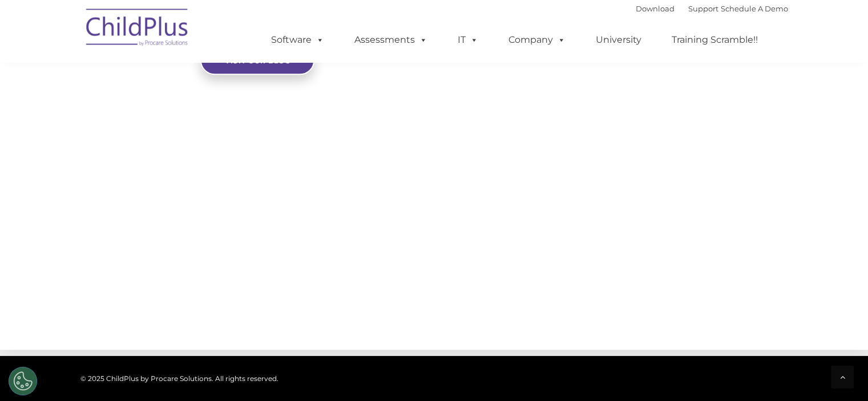 The height and width of the screenshot is (401, 868). I want to click on a: Schedule A Demo, so click(754, 9).